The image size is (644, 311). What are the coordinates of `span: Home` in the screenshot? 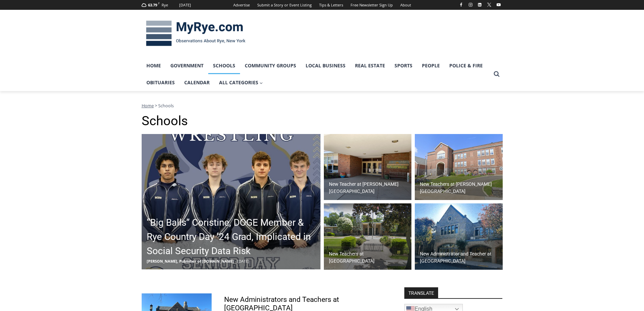 It's located at (148, 106).